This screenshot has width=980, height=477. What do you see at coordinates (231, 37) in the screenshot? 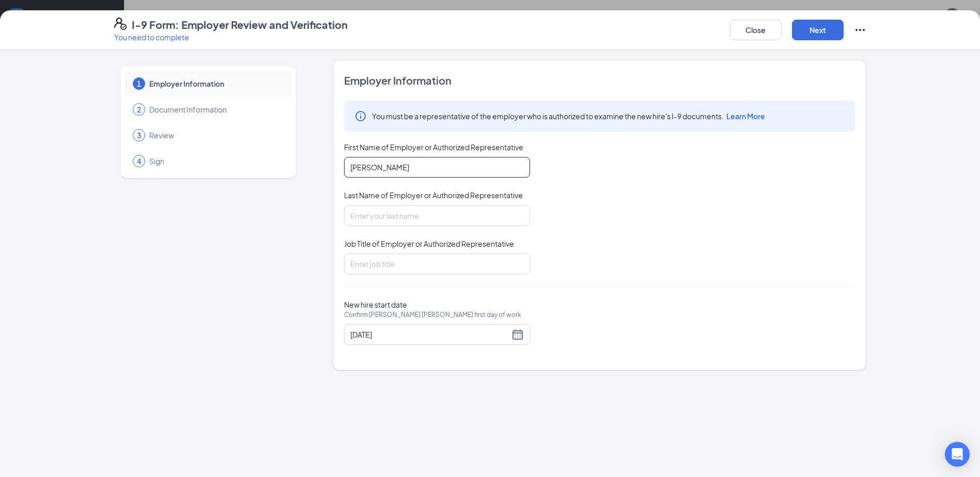
I see `p: You need to complete` at bounding box center [231, 37].